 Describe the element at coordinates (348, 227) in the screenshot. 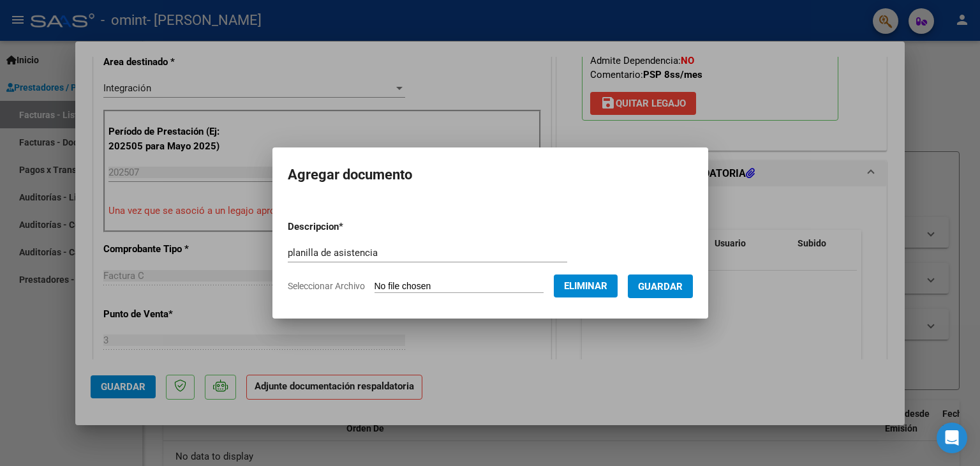

I see `p: Descripcion` at that location.